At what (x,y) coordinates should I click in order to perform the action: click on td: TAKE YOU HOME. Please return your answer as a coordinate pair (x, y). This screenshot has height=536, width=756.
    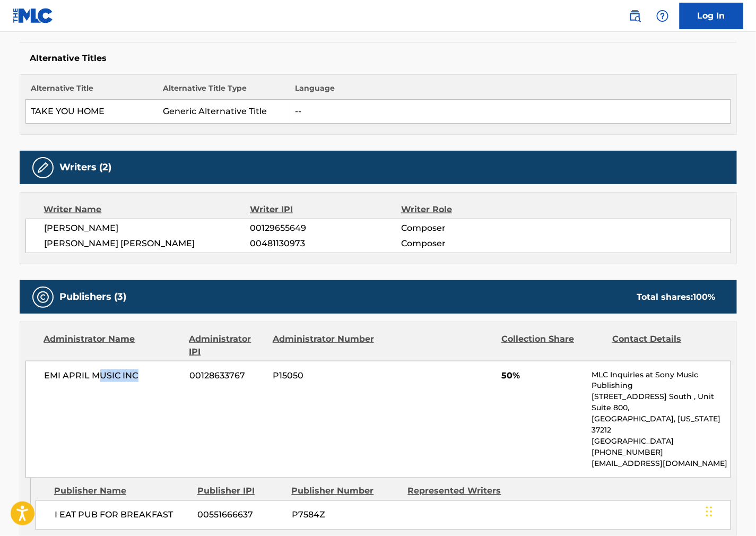
    Looking at the image, I should click on (91, 111).